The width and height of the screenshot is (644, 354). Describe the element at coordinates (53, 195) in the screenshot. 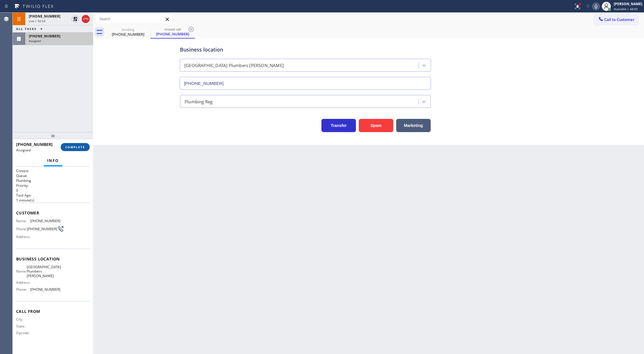

I see `h2: Task Age:` at that location.